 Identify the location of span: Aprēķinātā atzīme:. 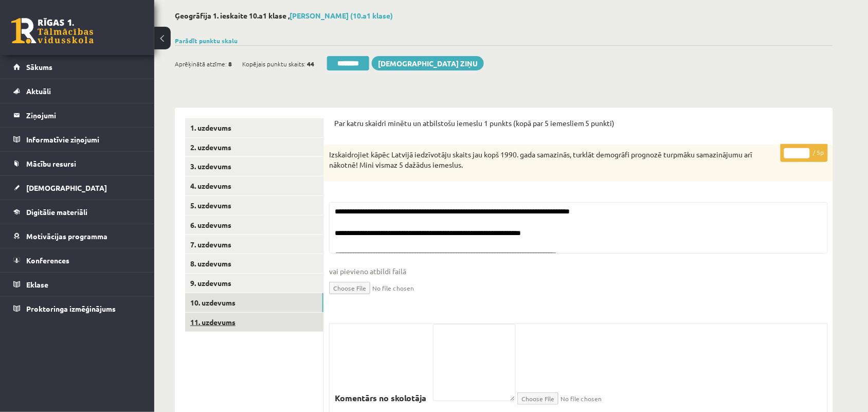
(200, 64).